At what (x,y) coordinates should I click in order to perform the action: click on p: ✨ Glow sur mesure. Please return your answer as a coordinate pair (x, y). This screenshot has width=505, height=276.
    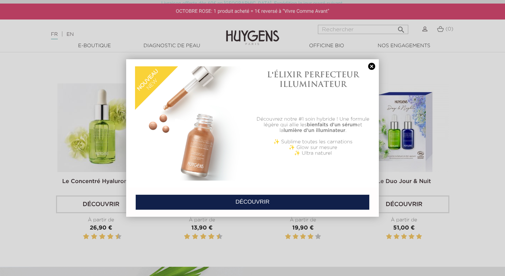
    Looking at the image, I should click on (313, 148).